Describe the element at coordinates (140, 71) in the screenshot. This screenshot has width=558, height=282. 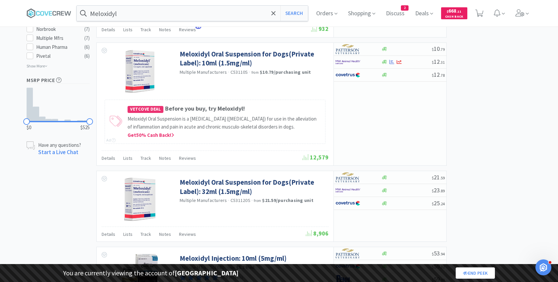
I see `img: ec645c19175c46c0a827f317865dc4d6_605888.png` at that location.